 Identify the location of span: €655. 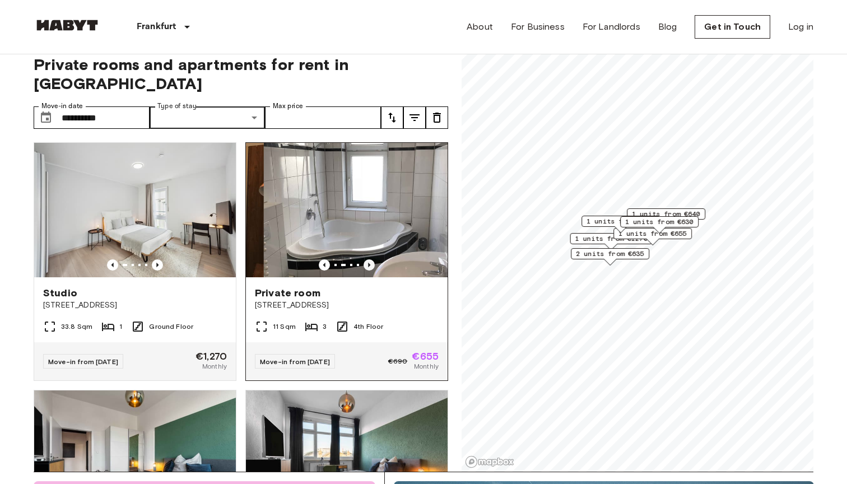
(425, 356).